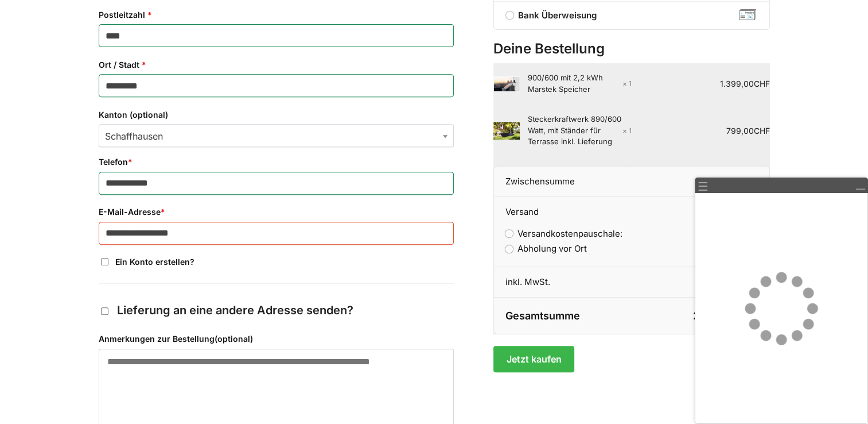  Describe the element at coordinates (276, 15) in the screenshot. I see `label: Postleitzahl` at that location.